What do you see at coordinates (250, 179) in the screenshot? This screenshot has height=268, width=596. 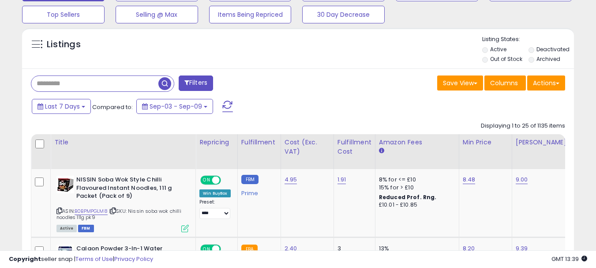 I see `small: FBM` at bounding box center [250, 179].